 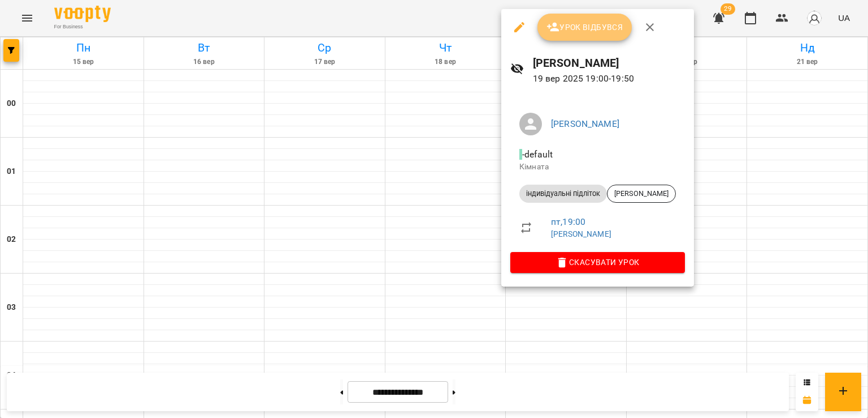 What do you see at coordinates (597, 262) in the screenshot?
I see `span: Скасувати Урок` at bounding box center [597, 262].